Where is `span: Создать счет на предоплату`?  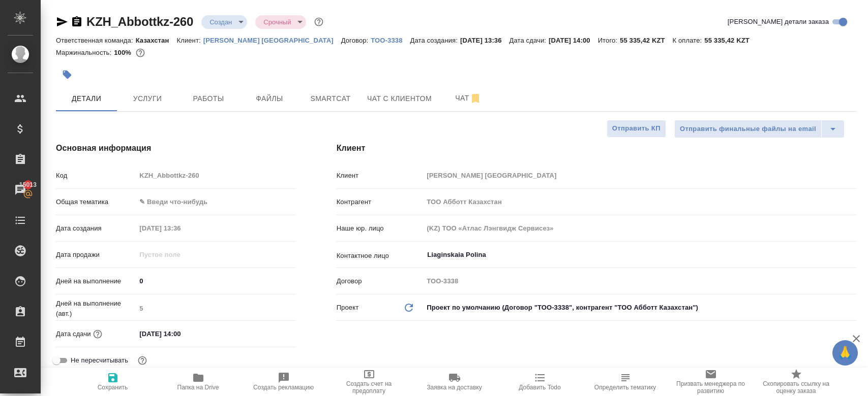
span: Создать счет на предоплату is located at coordinates (369, 388).